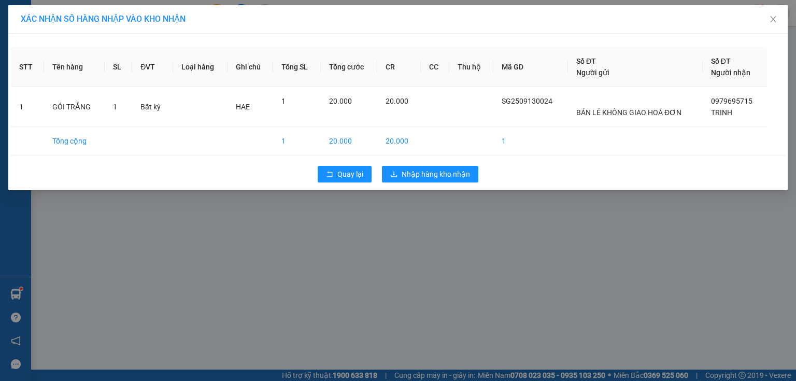 The height and width of the screenshot is (381, 796). I want to click on span: 0979695715, so click(731, 101).